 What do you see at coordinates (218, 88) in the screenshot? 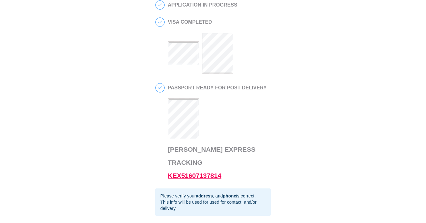
I see `h2: PASSPORT READY FOR POST DELIVERY` at bounding box center [218, 88].